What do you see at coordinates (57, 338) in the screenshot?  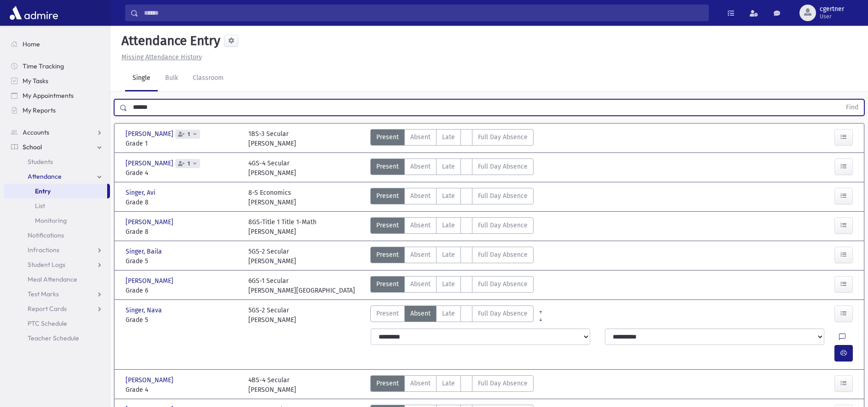 I see `a: Teacher Schedule` at bounding box center [57, 338].